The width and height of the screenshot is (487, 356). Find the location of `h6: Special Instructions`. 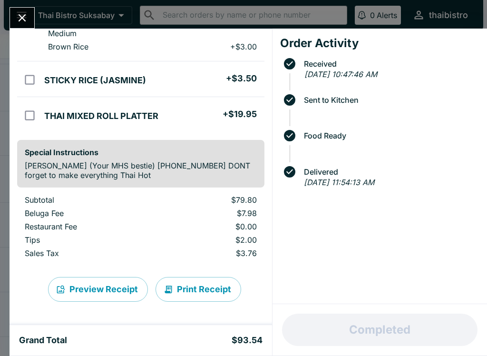

h6: Special Instructions is located at coordinates (141, 152).